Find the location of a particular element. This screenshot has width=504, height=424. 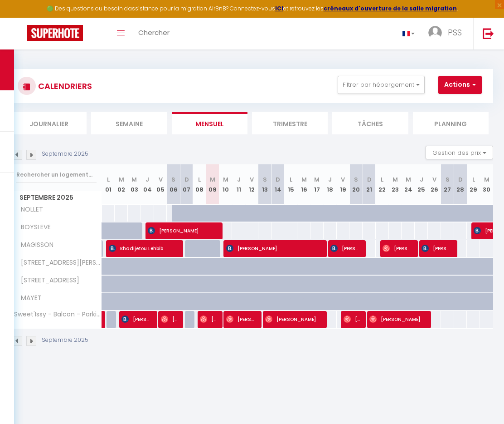

img: logout is located at coordinates (488, 33).